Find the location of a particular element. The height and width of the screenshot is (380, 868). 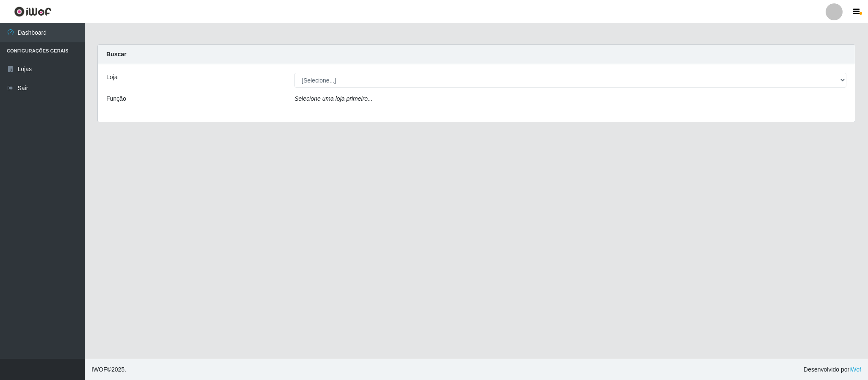

i: Selecione uma loja primeiro... is located at coordinates (334, 99).